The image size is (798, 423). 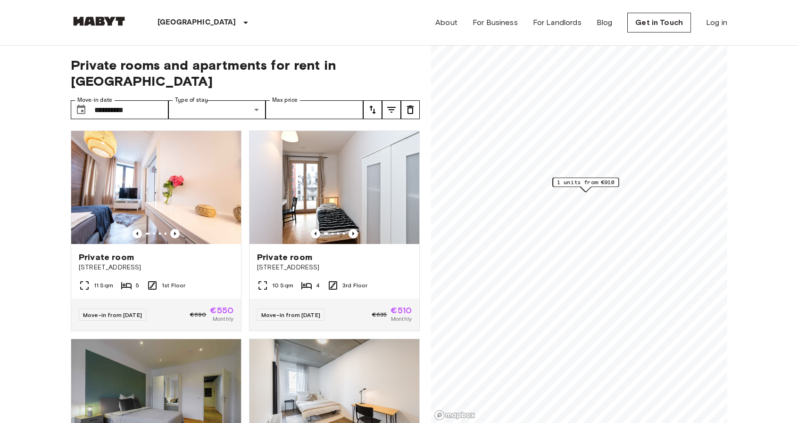 What do you see at coordinates (81, 110) in the screenshot?
I see `button: Choose date, selected date is 14 Sep 2025` at bounding box center [81, 110].